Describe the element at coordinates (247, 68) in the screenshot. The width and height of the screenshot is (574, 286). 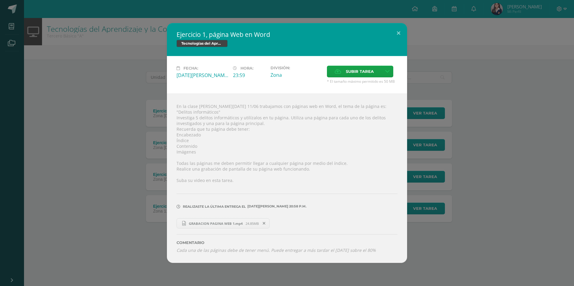
I see `span: Hora:` at that location.